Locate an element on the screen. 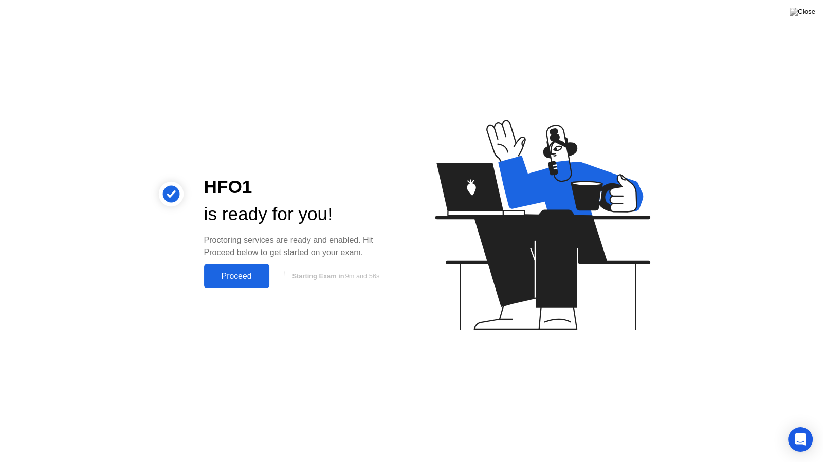 The width and height of the screenshot is (823, 462). span: 9m and 56s is located at coordinates (362, 276).